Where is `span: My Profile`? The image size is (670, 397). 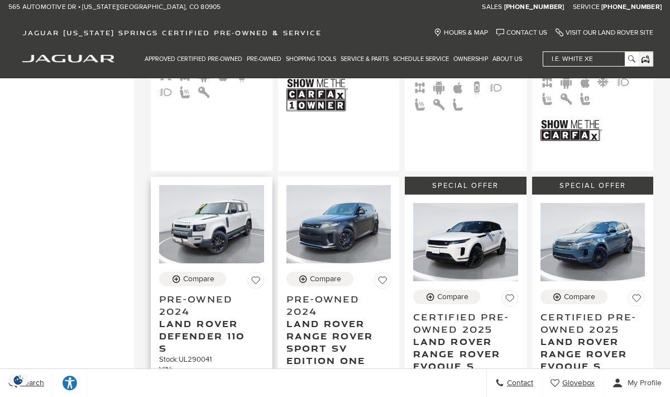 span: My Profile is located at coordinates (642, 383).